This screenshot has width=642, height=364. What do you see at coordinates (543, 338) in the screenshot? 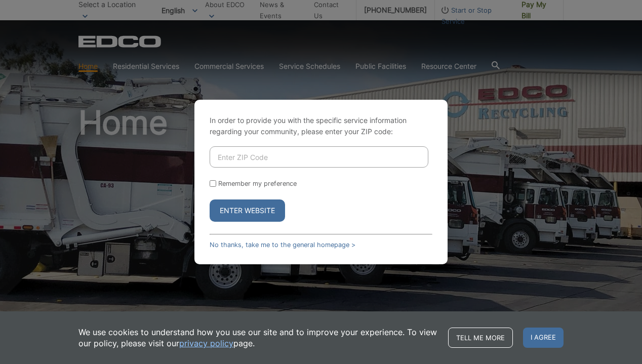
I see `span: I agree` at bounding box center [543, 338].